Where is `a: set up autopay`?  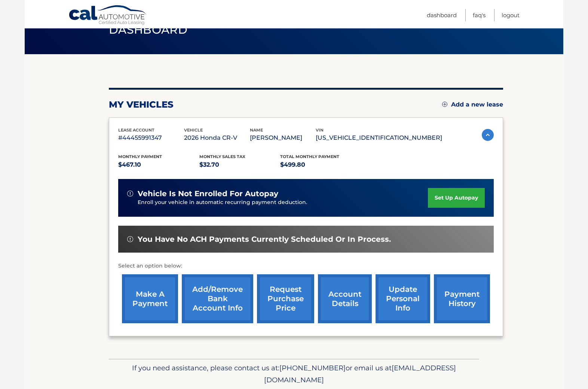 a: set up autopay is located at coordinates (456, 198).